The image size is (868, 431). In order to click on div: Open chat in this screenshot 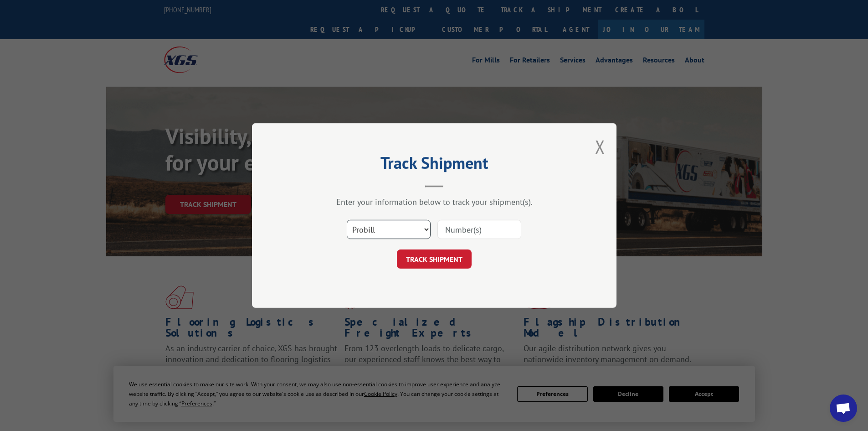, I will do `click(844, 407)`.